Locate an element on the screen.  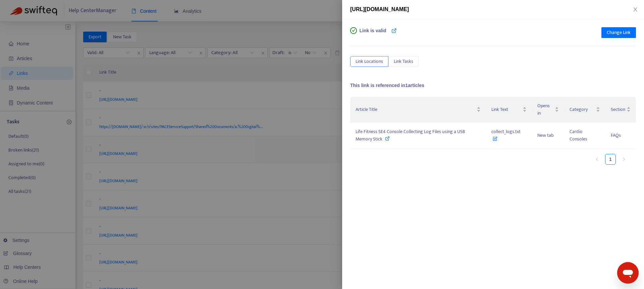
span: Link Locations is located at coordinates (369, 62).